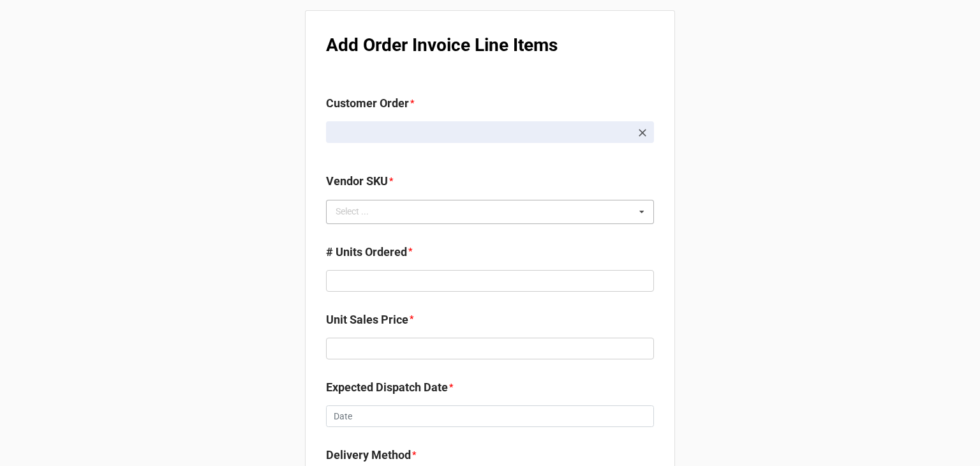 This screenshot has height=466, width=980. Describe the element at coordinates (367, 103) in the screenshot. I see `label: Customer Order` at that location.